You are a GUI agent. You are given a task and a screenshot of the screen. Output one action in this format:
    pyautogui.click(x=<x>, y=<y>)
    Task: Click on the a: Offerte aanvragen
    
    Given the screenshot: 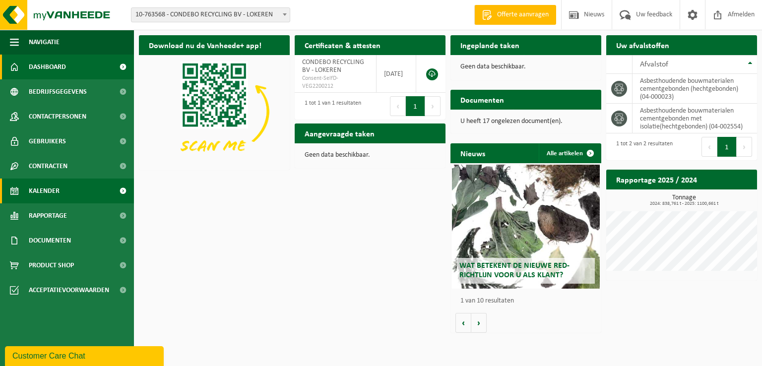 What is the action you would take?
    pyautogui.click(x=515, y=15)
    